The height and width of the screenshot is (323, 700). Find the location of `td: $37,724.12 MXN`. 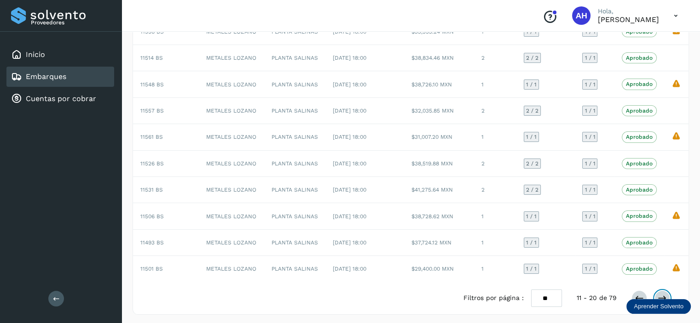

td: $37,724.12 MXN is located at coordinates (438, 243).